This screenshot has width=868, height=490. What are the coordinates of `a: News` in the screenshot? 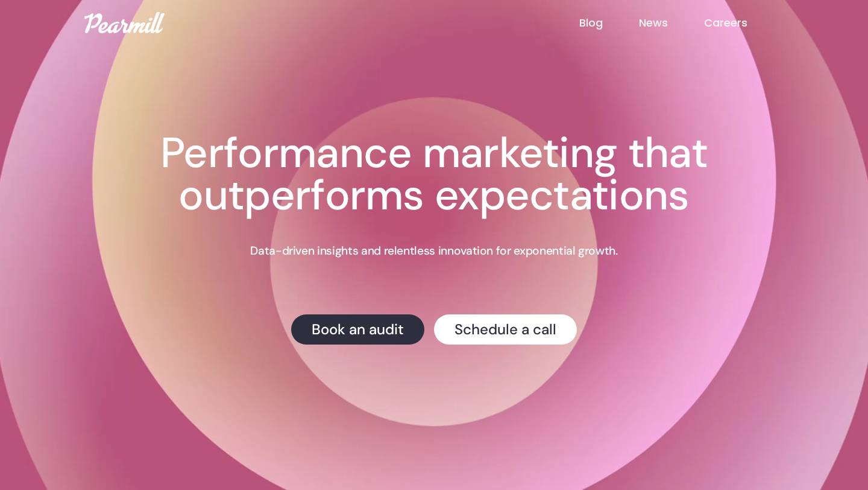 It's located at (672, 23).